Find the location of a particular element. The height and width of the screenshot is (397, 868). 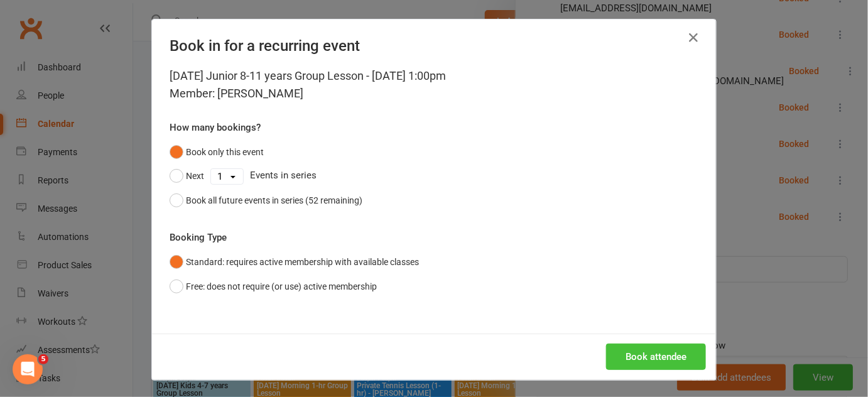

h4: Book in for a recurring event is located at coordinates (434, 46).